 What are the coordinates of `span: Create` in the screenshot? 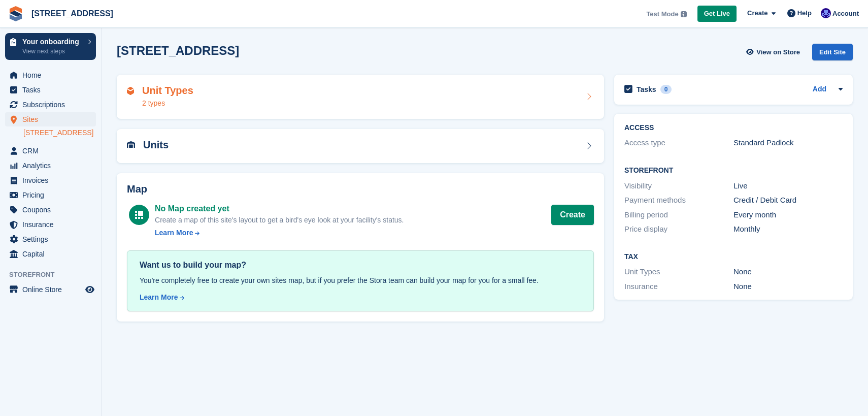 It's located at (757, 13).